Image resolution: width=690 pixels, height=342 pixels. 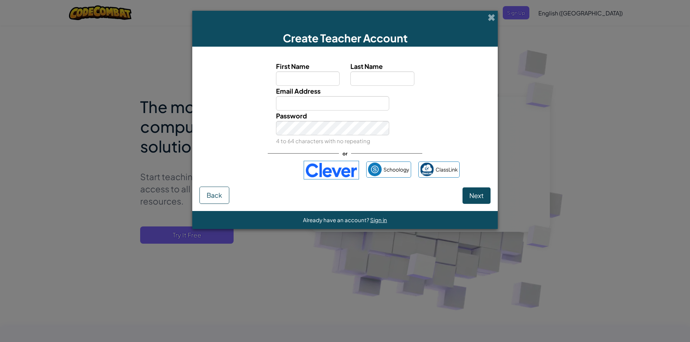 What do you see at coordinates (323, 141) in the screenshot?
I see `small: 4 to 64 characters with no repeating` at bounding box center [323, 141].